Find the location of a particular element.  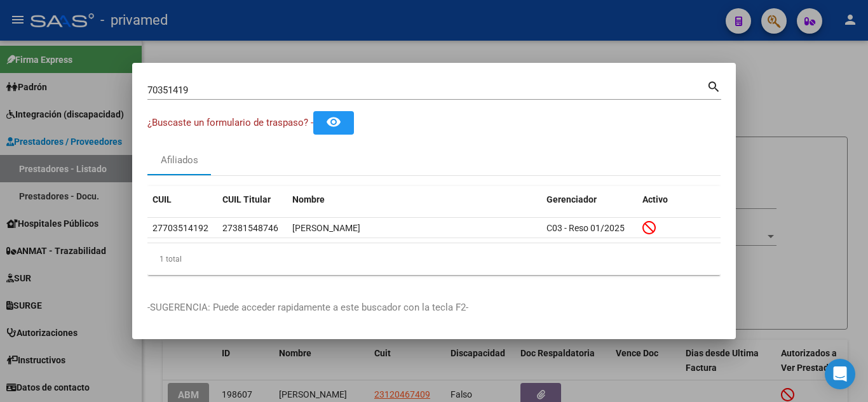

datatable-header-cell: Activo is located at coordinates (679, 200).